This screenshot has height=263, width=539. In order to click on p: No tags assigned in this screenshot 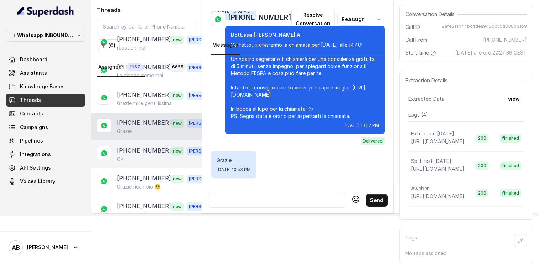, I will do `click(466, 253)`.